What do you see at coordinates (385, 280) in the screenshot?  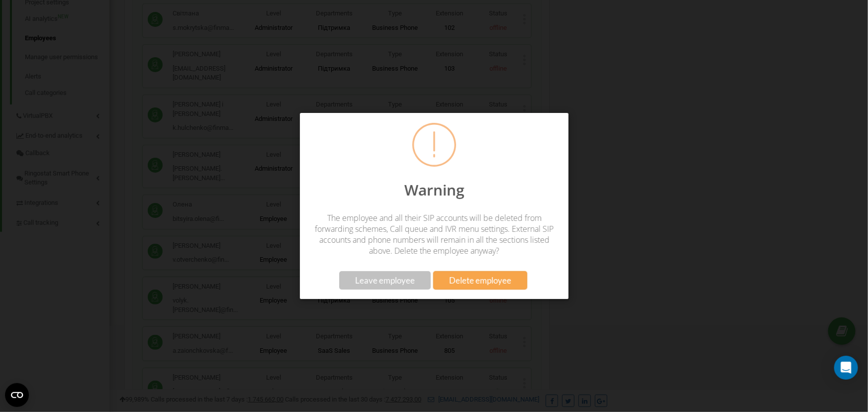 I see `span: Leave employee` at bounding box center [385, 280].